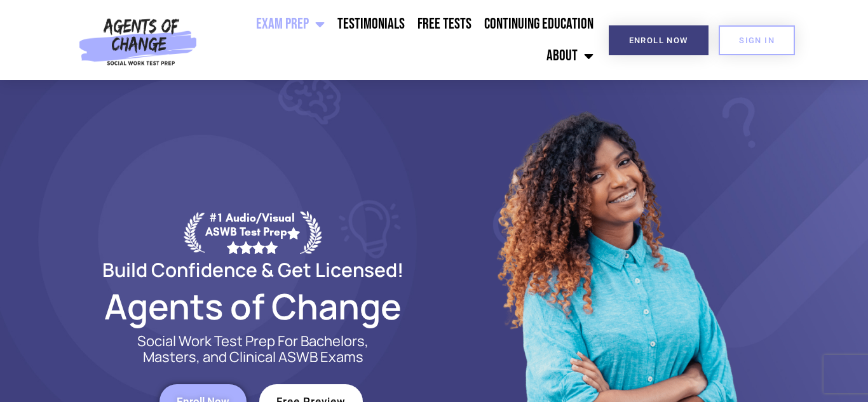 The image size is (868, 402). Describe the element at coordinates (659, 40) in the screenshot. I see `a: Enroll Now` at that location.